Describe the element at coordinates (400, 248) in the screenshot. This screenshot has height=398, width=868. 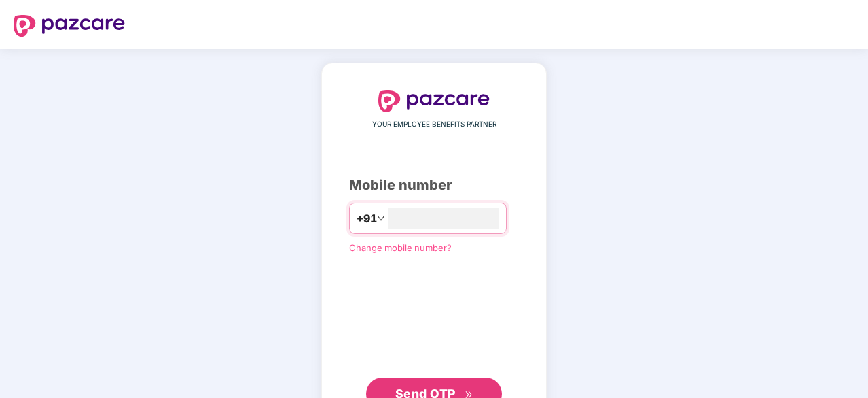
I see `span: Change mobile number?` at that location.